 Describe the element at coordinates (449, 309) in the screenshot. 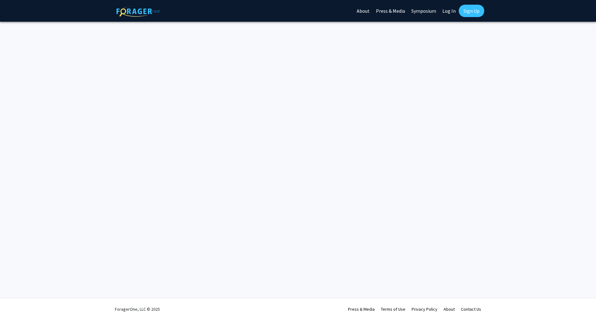

I see `a: About` at that location.